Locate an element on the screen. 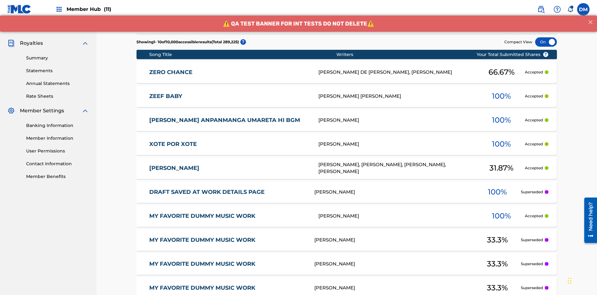  a: Member Information is located at coordinates (58, 138).